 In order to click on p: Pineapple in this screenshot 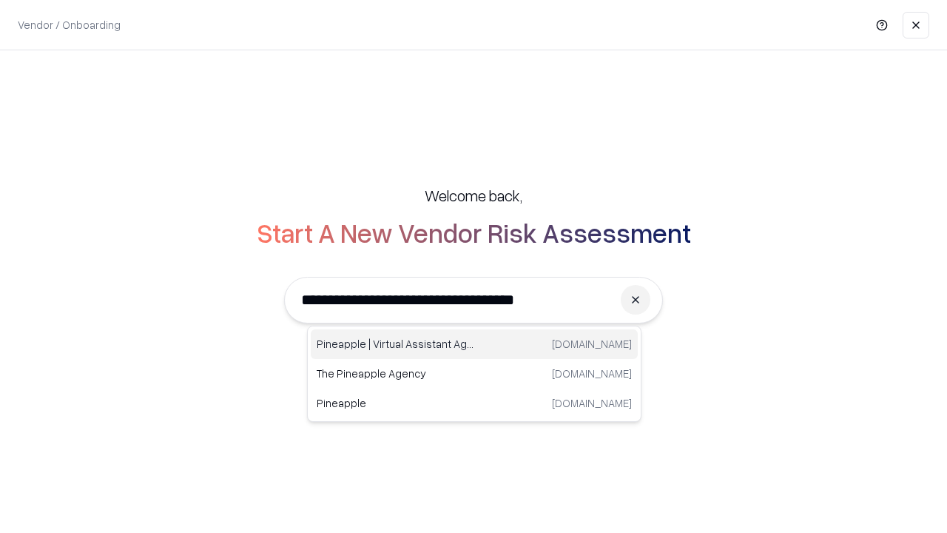, I will do `click(395, 403)`.